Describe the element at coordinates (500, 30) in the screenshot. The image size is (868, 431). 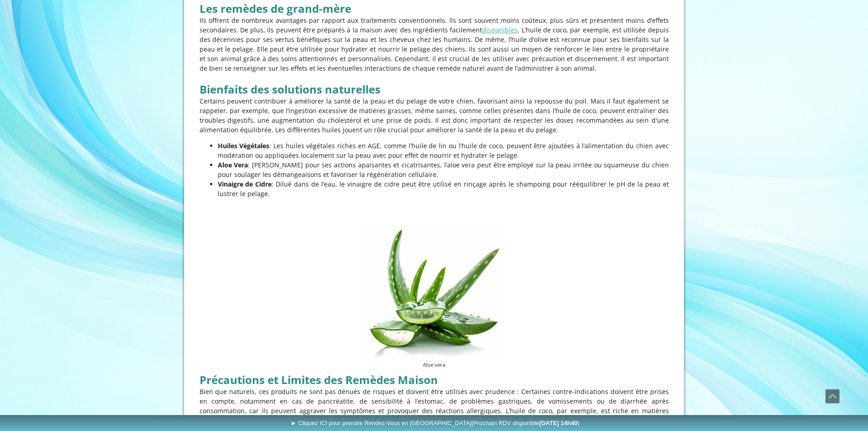
I see `a: disponibles` at that location.